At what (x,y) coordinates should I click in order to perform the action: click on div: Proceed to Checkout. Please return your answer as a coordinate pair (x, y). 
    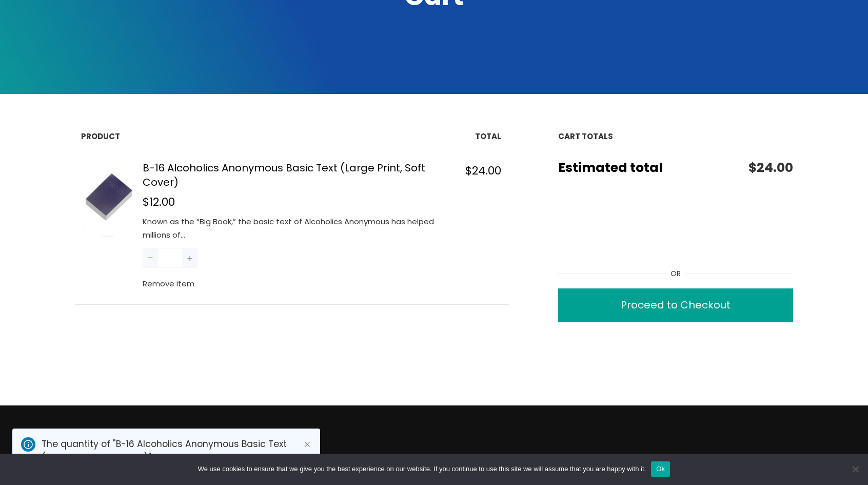
    Looking at the image, I should click on (675, 304).